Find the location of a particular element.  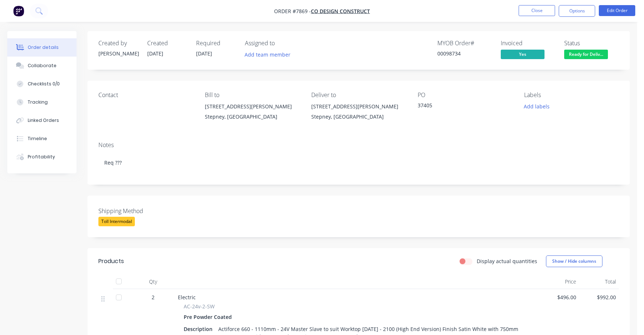

div: 37405 is located at coordinates (463, 106).